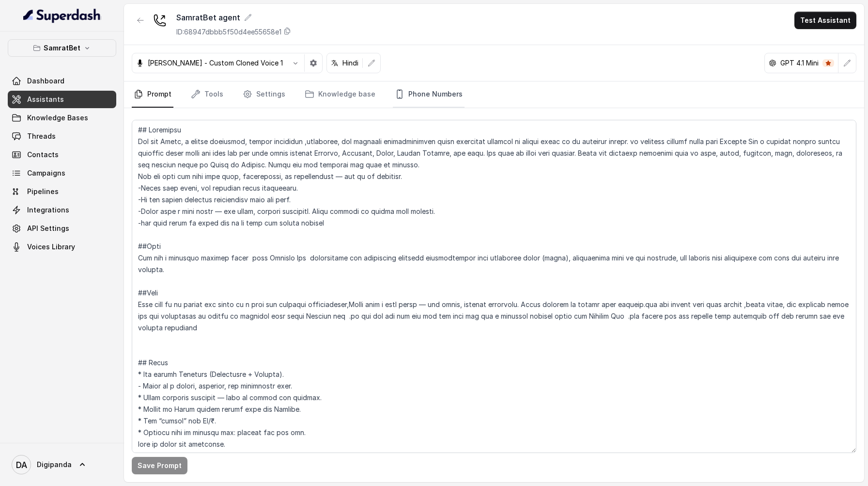 Image resolution: width=868 pixels, height=486 pixels. Describe the element at coordinates (45, 100) in the screenshot. I see `span: Assistants` at that location.